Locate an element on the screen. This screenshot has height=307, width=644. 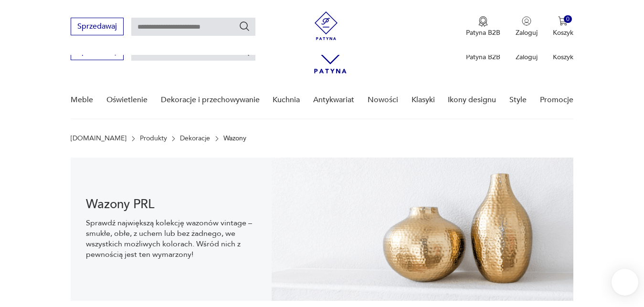
a: Meble is located at coordinates (82, 100).